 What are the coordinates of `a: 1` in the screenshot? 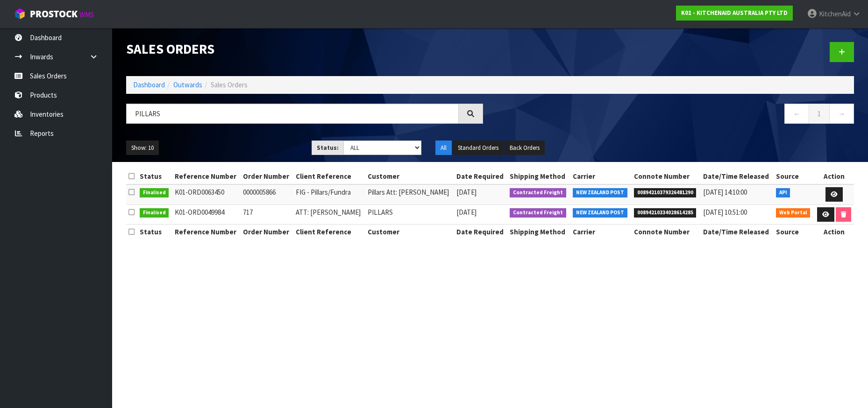 It's located at (819, 114).